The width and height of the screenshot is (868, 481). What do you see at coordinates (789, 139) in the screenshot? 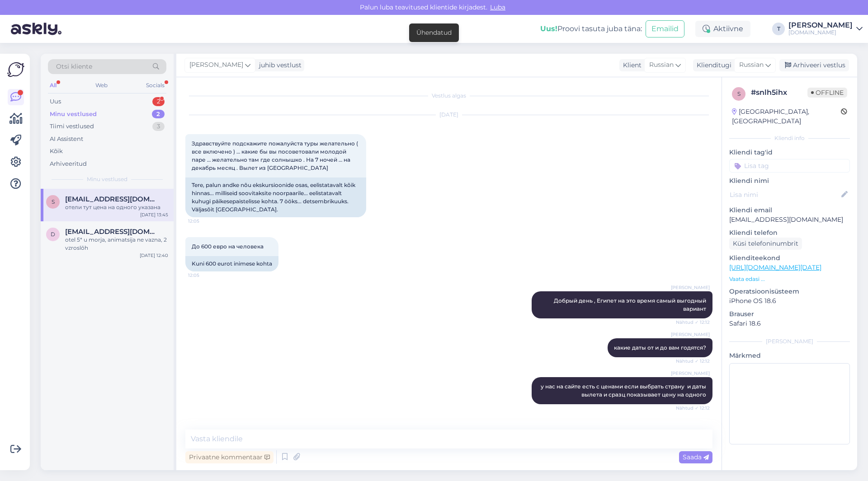
I see `div: Kliendi info` at bounding box center [789, 139].